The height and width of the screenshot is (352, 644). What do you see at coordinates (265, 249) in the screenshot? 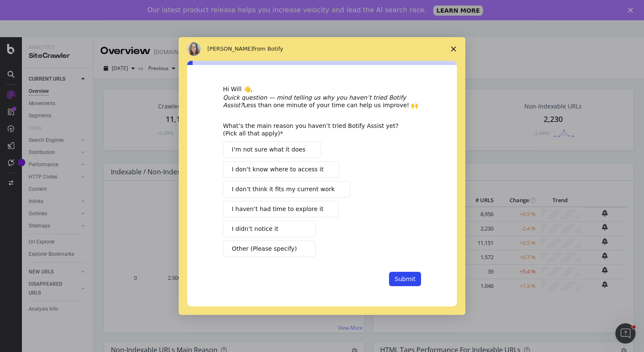
I see `span: Other (Please specify)` at bounding box center [265, 249].